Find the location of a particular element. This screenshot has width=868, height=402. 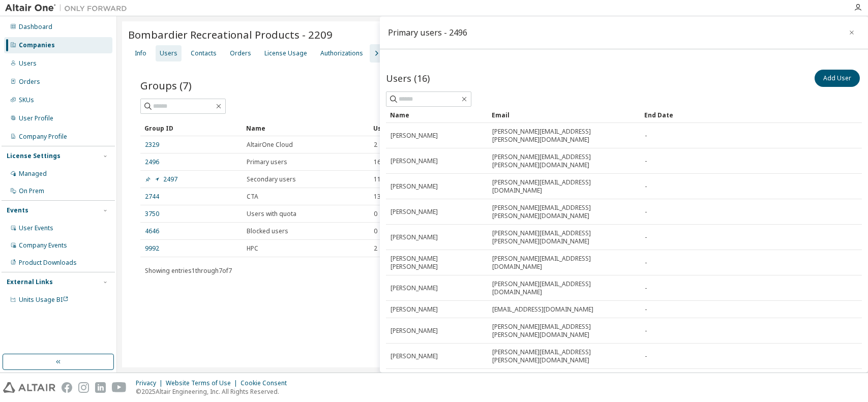

div: Managed is located at coordinates (32, 174).